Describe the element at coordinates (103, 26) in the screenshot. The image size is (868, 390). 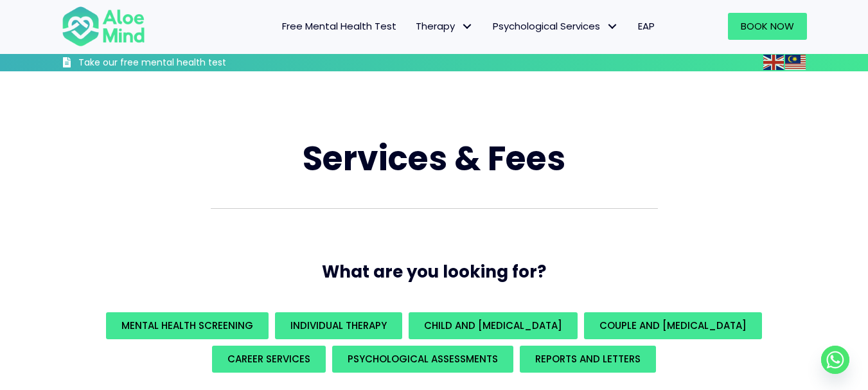
I see `img: Aloe mind Logo` at that location.